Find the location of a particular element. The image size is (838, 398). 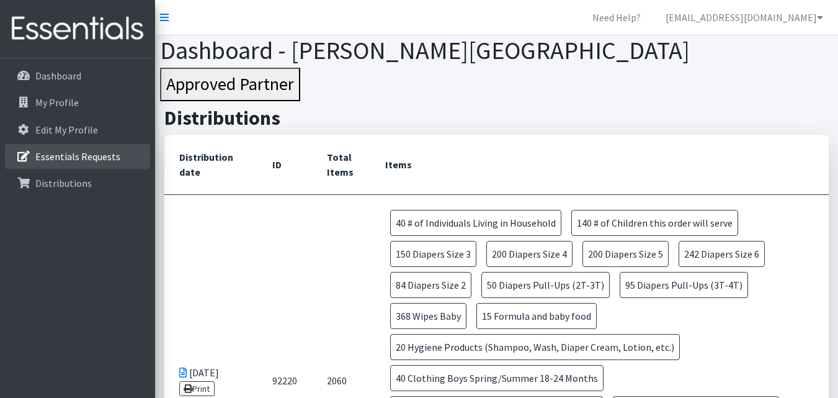

img: HumanEssentials is located at coordinates (78, 29).